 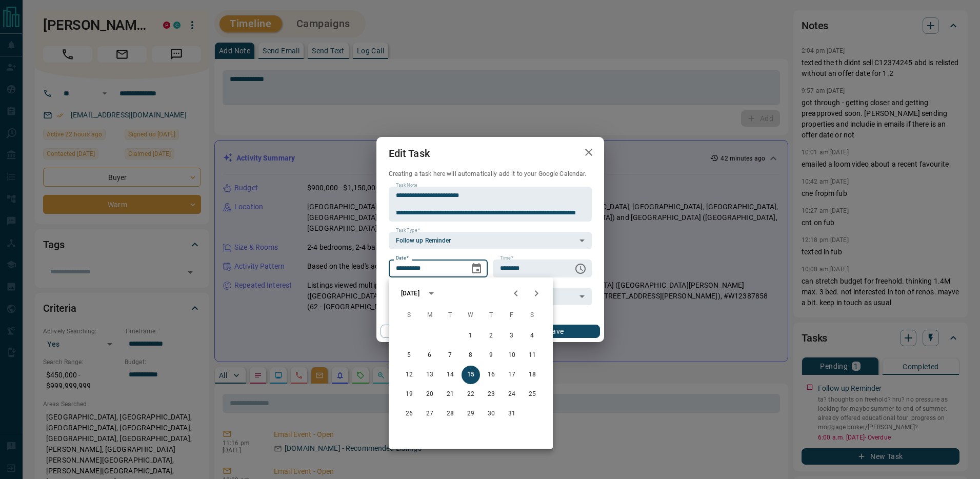 I want to click on span: Tuesday, so click(x=450, y=315).